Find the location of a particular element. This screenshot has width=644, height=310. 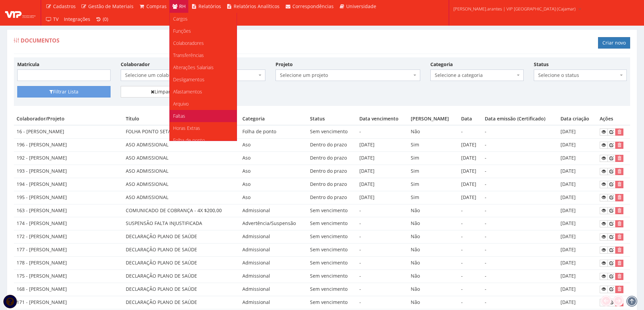

span: Documentos is located at coordinates (40, 40).